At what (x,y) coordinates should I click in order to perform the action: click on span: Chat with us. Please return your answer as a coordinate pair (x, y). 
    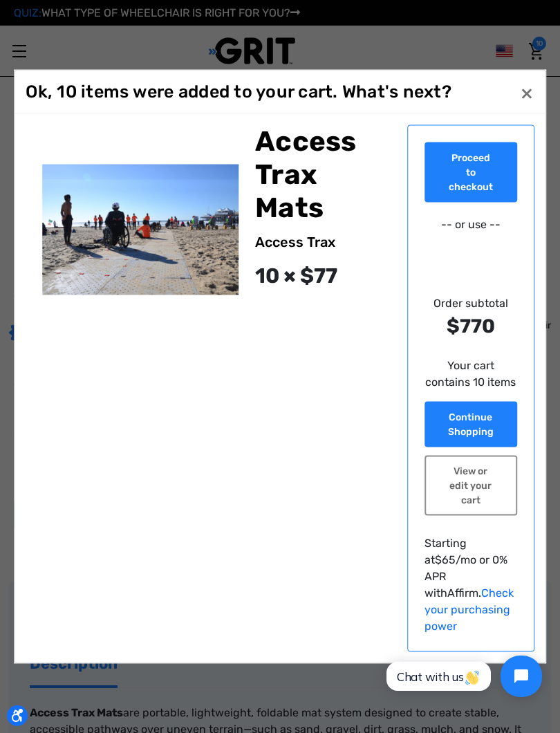
    Looking at the image, I should click on (67, 33).